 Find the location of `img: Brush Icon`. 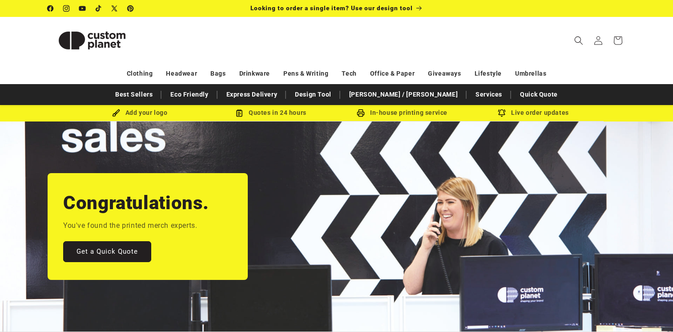

img: Brush Icon is located at coordinates (116, 113).